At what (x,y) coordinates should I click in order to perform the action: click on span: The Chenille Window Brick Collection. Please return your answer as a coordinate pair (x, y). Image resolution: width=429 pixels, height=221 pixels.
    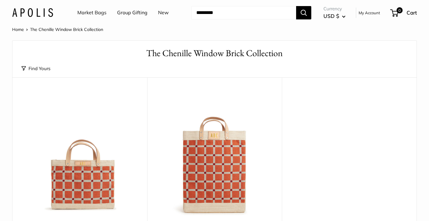
    Looking at the image, I should click on (66, 29).